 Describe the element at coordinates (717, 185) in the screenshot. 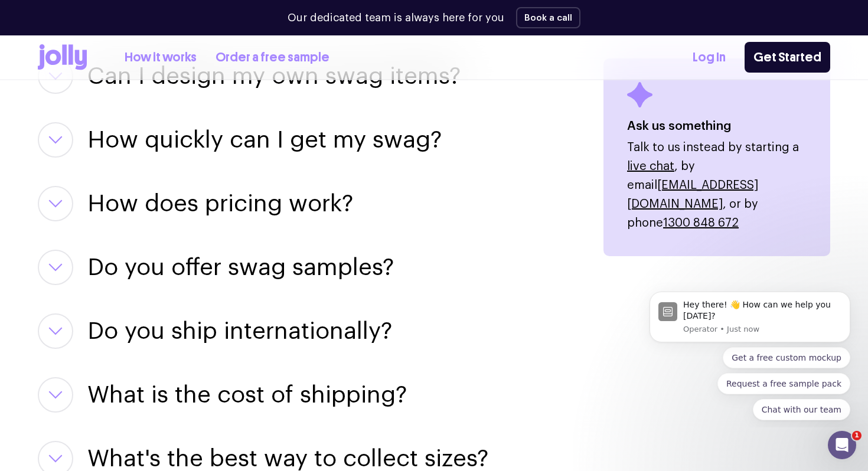

I see `p: Talk to us instead by starting a , by email , or by phone` at that location.